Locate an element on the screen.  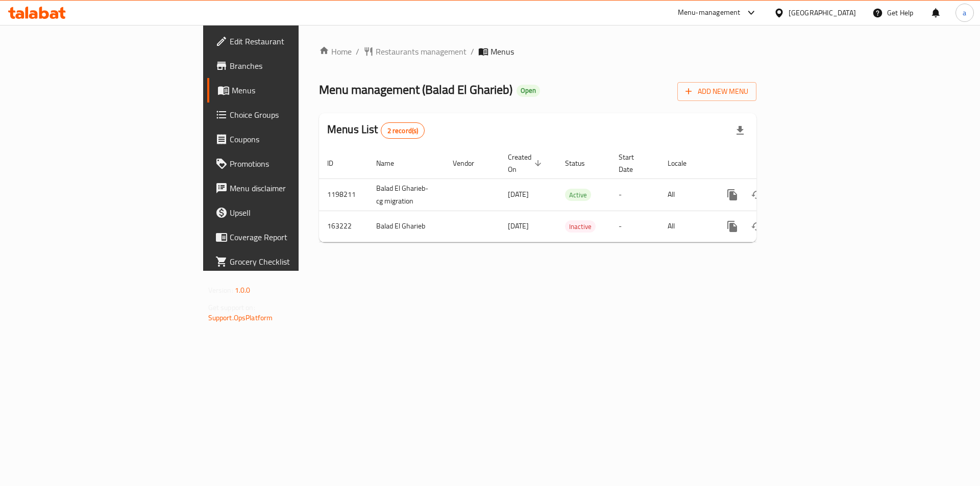
a: Coupons is located at coordinates (287, 139).